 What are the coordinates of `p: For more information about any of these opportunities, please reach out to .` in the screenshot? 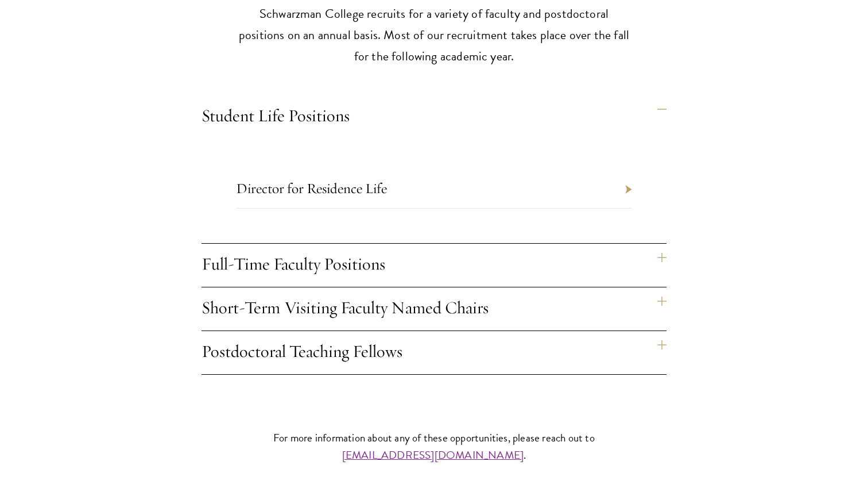 It's located at (434, 446).